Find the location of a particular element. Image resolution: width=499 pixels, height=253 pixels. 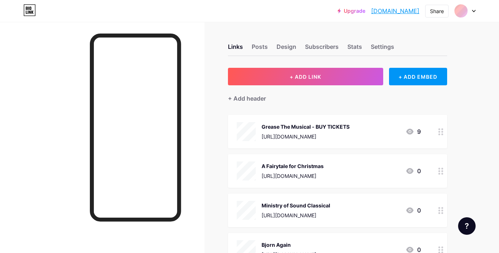

div: Links is located at coordinates (235, 49).